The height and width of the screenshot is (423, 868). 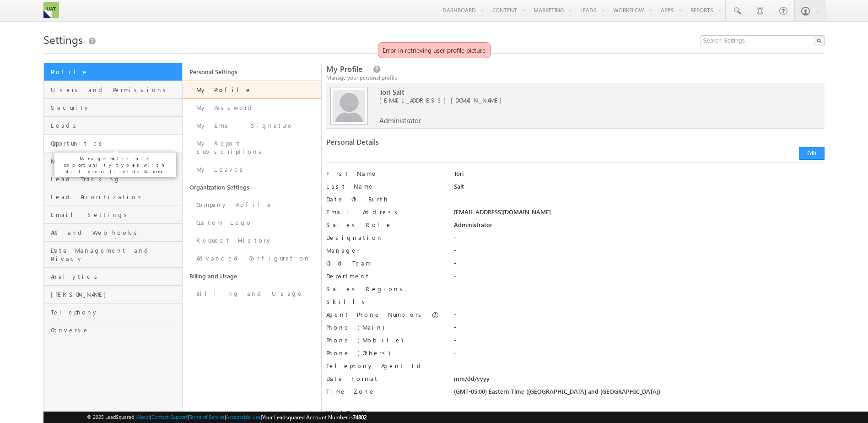 I want to click on label: Designation, so click(x=383, y=238).